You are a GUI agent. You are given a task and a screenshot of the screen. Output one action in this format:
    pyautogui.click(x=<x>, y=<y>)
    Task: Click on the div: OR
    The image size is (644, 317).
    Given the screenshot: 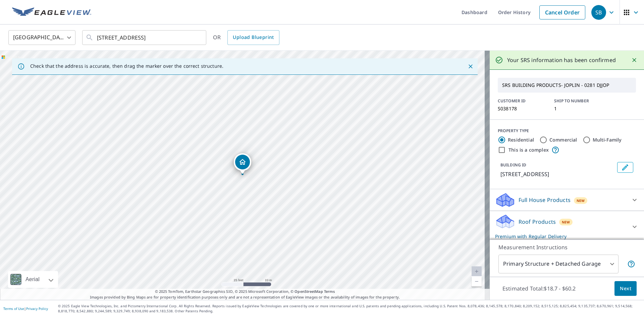 What is the action you would take?
    pyautogui.click(x=246, y=37)
    